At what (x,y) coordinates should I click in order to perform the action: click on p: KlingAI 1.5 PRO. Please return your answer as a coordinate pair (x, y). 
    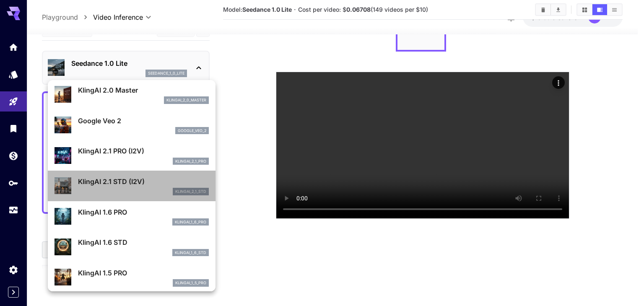
    Looking at the image, I should click on (144, 273).